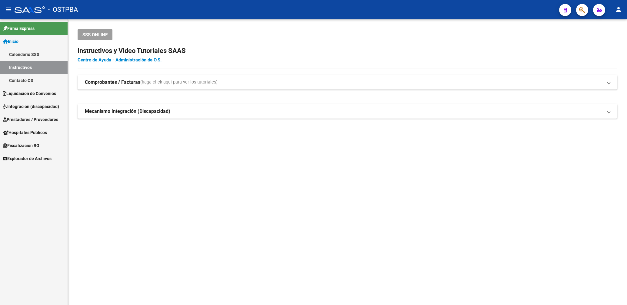 Image resolution: width=627 pixels, height=305 pixels. I want to click on span: Prestadores / Proveedores, so click(31, 120).